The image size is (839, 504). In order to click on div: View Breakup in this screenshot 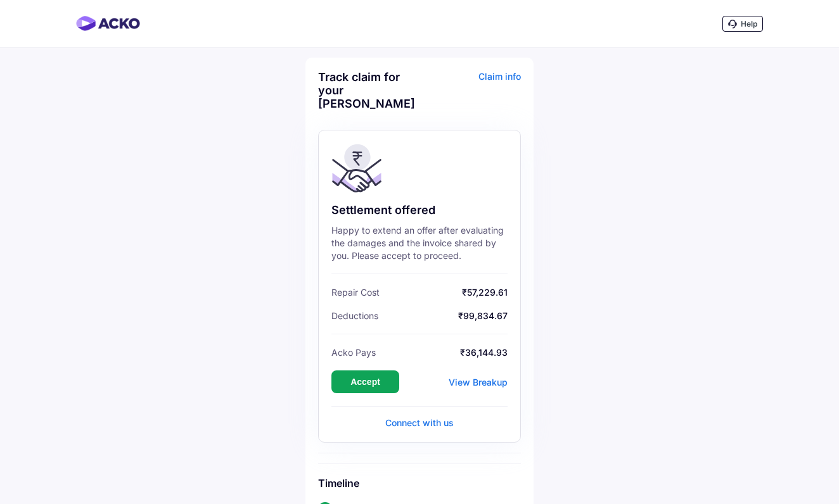, I will do `click(478, 382)`.